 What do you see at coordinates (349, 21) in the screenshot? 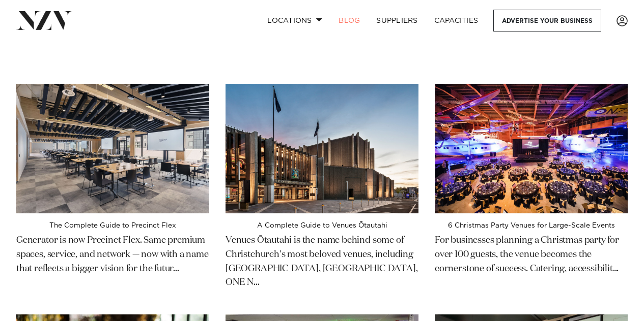
I see `a: BLOG` at bounding box center [349, 21].